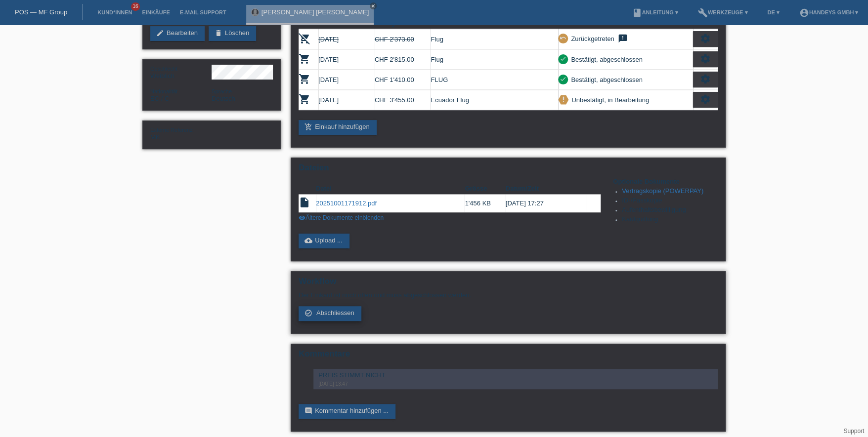  Describe the element at coordinates (136, 6) in the screenshot. I see `span: 16` at that location.